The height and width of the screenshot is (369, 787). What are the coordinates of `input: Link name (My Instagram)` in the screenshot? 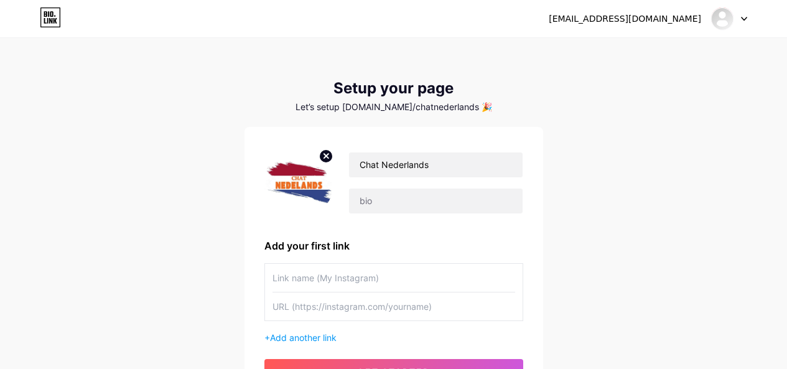 It's located at (394, 278).